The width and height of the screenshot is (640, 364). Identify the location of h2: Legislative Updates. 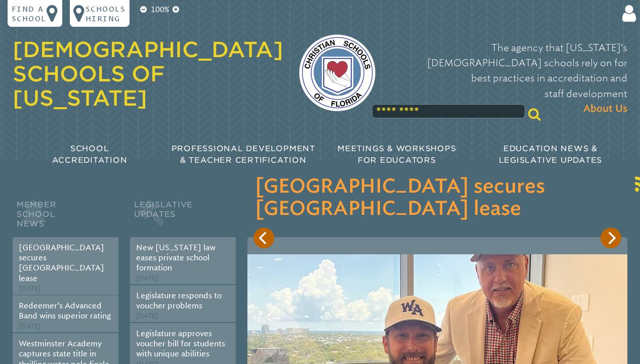
(182, 217).